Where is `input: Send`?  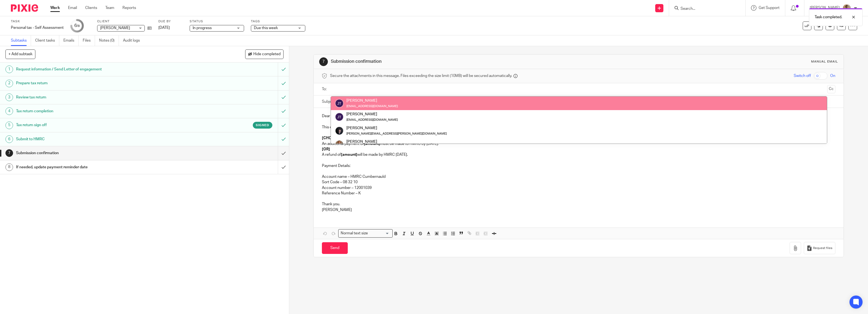
input: Send is located at coordinates (335, 248).